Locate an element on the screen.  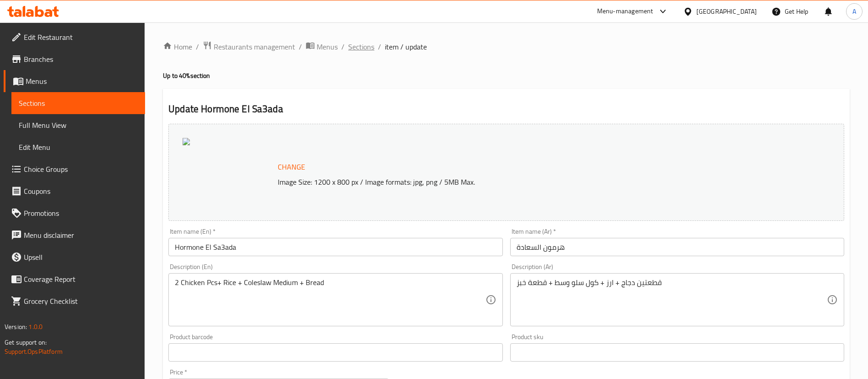
a: Home is located at coordinates (177, 46).